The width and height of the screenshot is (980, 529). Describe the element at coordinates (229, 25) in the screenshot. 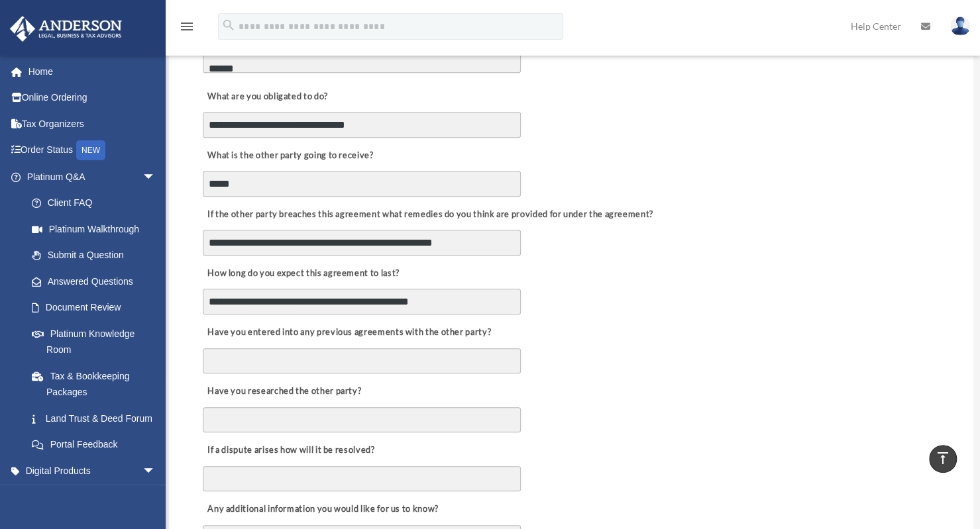

I see `i: search` at that location.